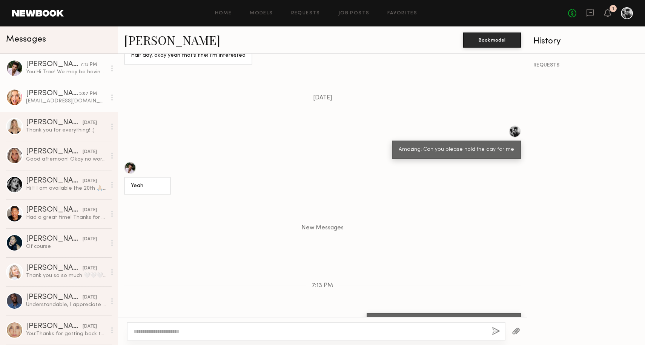  I want to click on div: Half day, okay yeah that’s fine! I’m interested, so click(188, 55).